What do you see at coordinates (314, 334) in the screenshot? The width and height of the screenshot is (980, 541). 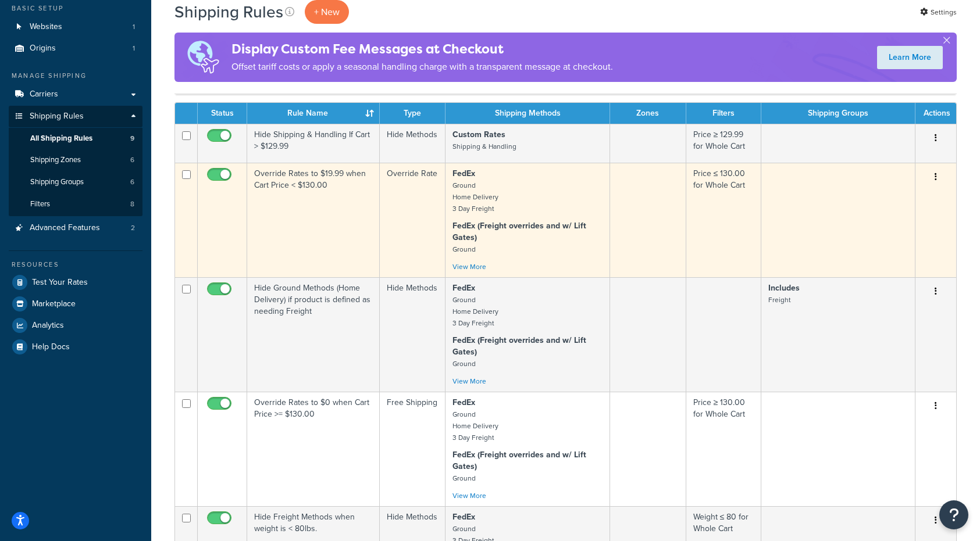 I see `td: Hide Ground Methods (Home Delivery) if product is defined as needing Freight` at bounding box center [314, 334].